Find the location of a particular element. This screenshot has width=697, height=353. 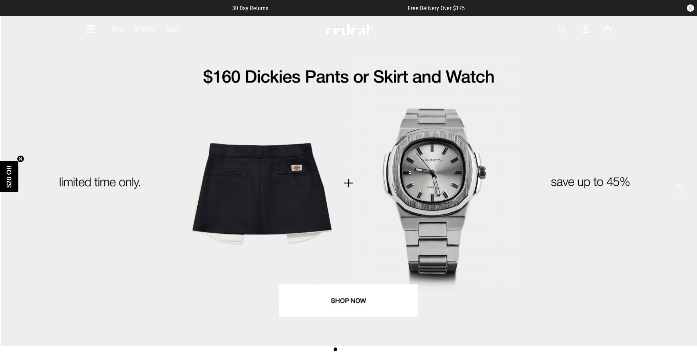

span: $20 Off is located at coordinates (9, 176).